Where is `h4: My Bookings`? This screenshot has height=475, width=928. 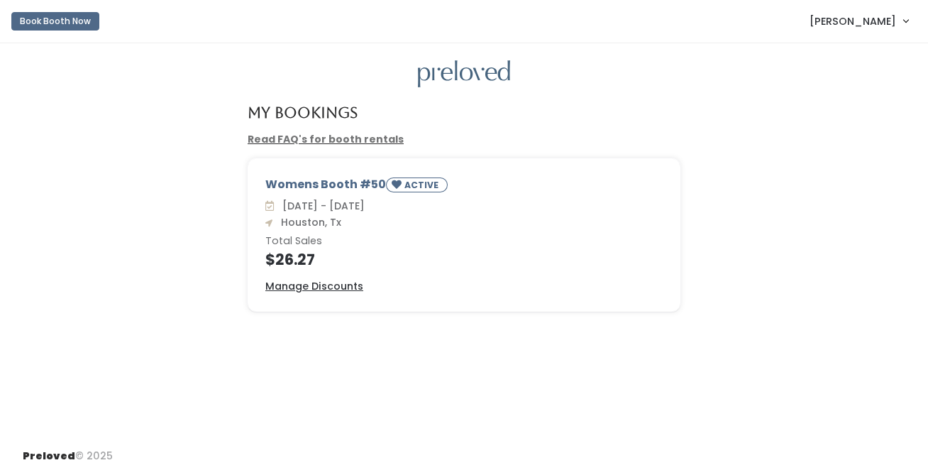
h4: My Bookings is located at coordinates (302, 112).